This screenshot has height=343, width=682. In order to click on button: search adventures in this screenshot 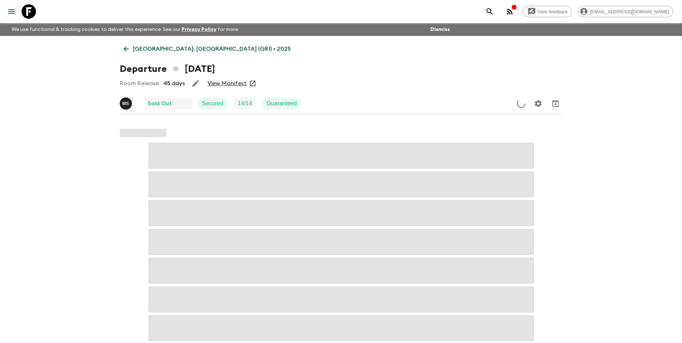, I will do `click(490, 12)`.